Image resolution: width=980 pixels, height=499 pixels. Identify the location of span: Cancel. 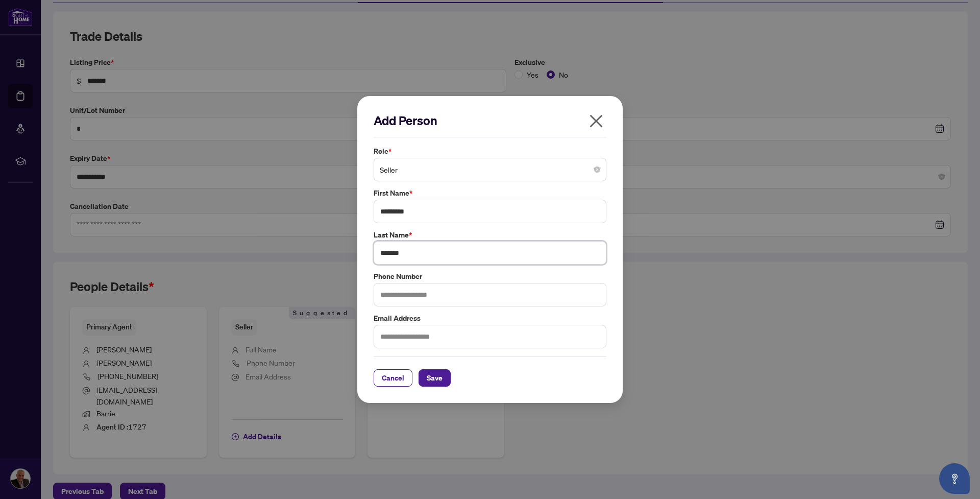
(393, 378).